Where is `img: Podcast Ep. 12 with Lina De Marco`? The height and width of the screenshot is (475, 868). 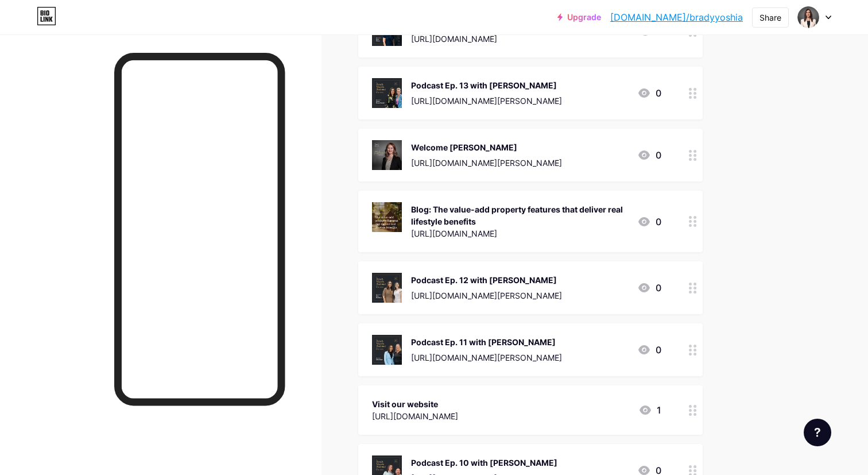 img: Podcast Ep. 12 with Lina De Marco is located at coordinates (387, 288).